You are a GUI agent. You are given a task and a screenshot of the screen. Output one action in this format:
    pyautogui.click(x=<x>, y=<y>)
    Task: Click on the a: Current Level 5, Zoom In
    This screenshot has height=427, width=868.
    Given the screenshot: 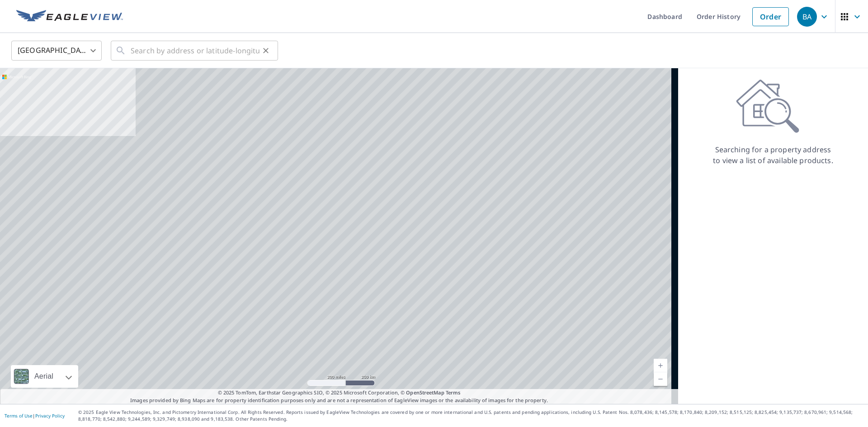 What is the action you would take?
    pyautogui.click(x=660, y=365)
    